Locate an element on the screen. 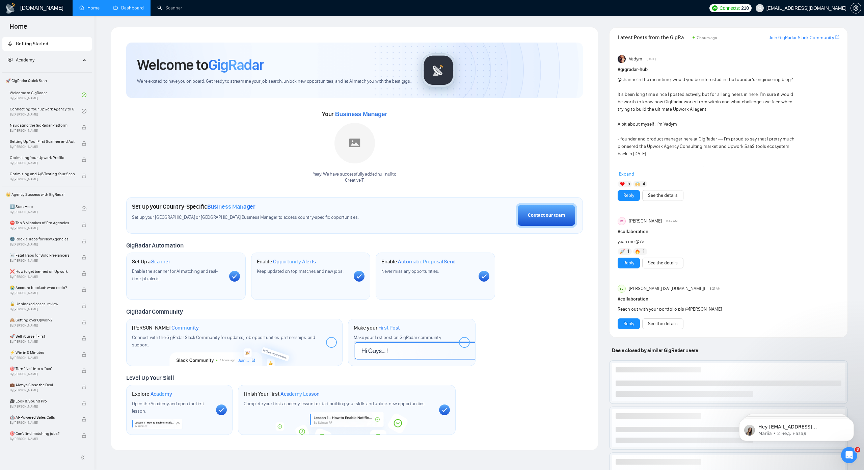 Image resolution: width=864 pixels, height=470 pixels. img: slackcommunity-bg.png is located at coordinates (234, 350).